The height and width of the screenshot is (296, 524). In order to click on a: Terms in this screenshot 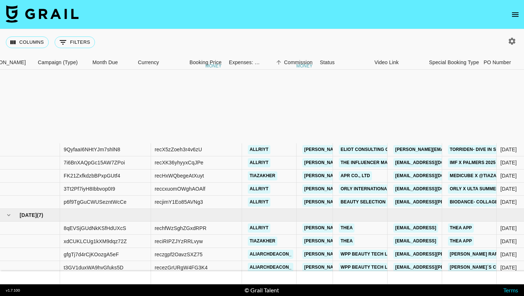, I will do `click(511, 289)`.